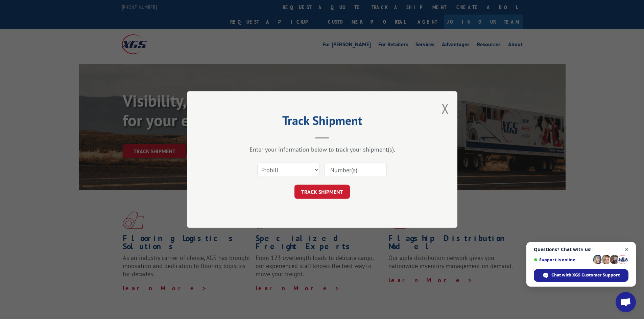 The width and height of the screenshot is (644, 319). What do you see at coordinates (581, 276) in the screenshot?
I see `div: Chat with XGS Customer Support` at bounding box center [581, 276].